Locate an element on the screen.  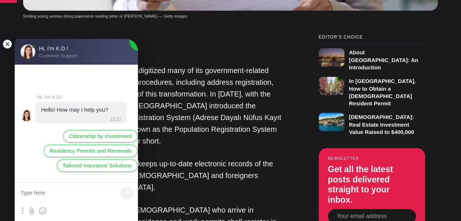
small: Editor’s Choice is located at coordinates (372, 37).